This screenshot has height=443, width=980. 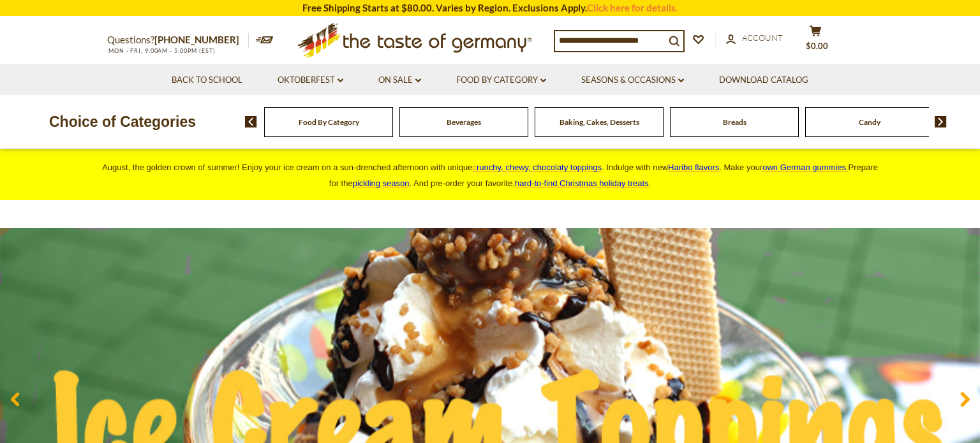 I want to click on img: next arrow, so click(x=940, y=121).